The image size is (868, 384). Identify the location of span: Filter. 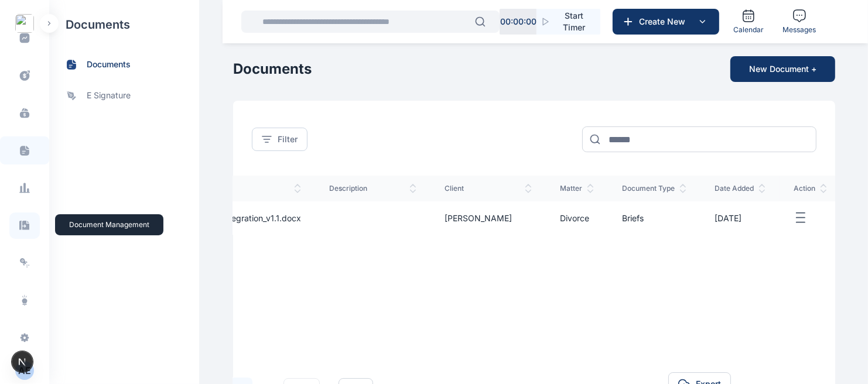
(288, 140).